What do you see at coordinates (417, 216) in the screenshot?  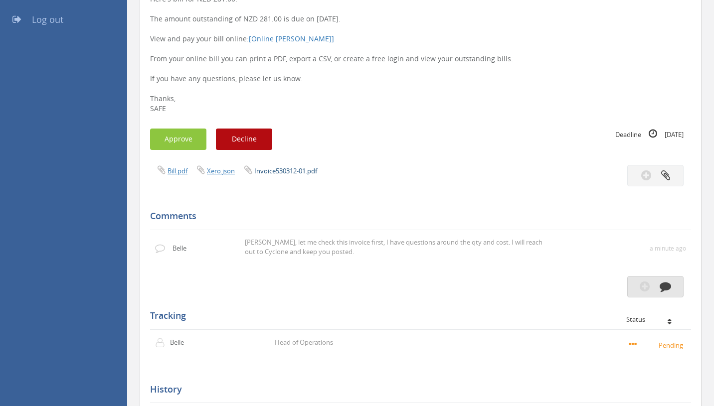 I see `h5: Comments` at bounding box center [417, 216].